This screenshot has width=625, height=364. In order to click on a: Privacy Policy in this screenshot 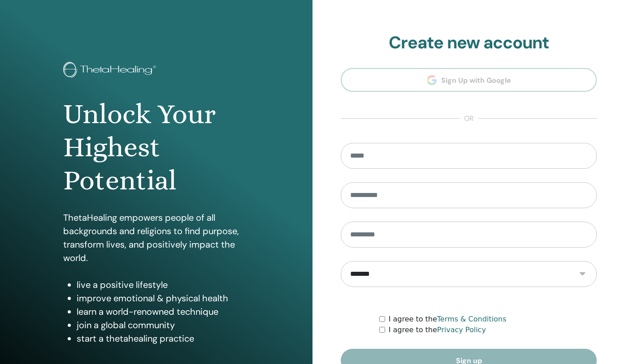, I will do `click(461, 330)`.